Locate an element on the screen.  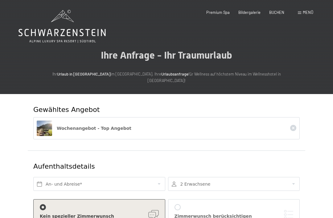
div: Aufenthaltsdetails is located at coordinates (144, 166).